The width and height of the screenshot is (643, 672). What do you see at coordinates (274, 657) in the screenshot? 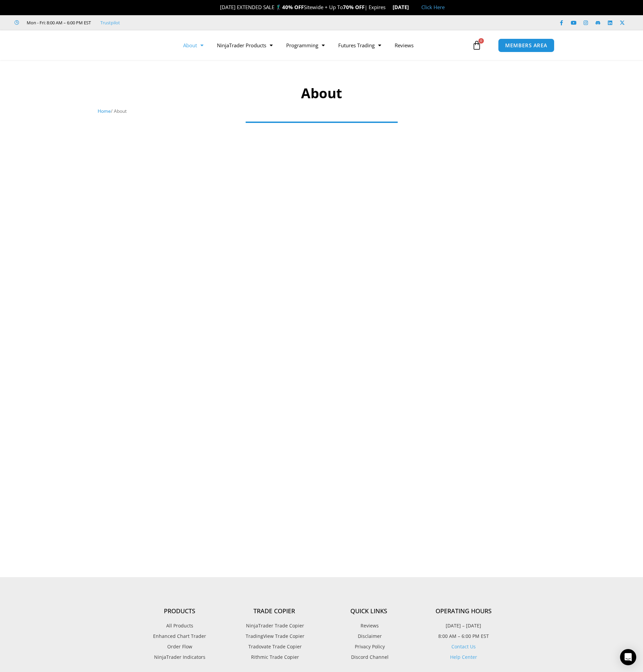
I see `span: Rithmic Trade Copier` at bounding box center [274, 657].